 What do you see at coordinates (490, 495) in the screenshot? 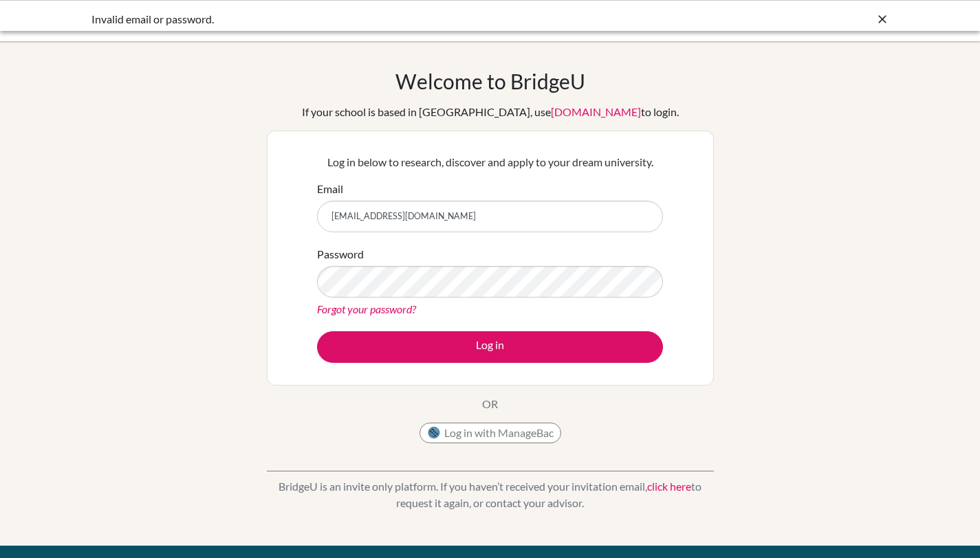
I see `p: BridgeU is an invite only platform. If you haven’t received your invitation email, to request it ...` at bounding box center [490, 495].